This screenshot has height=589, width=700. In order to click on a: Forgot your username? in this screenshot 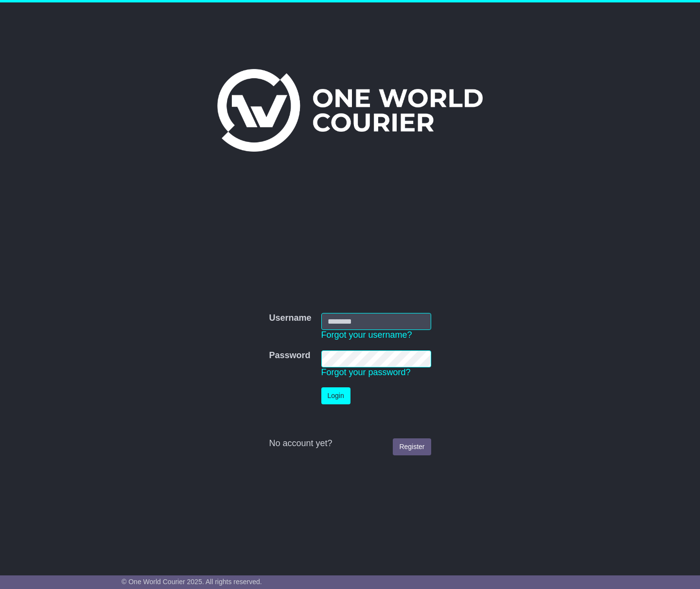, I will do `click(367, 335)`.